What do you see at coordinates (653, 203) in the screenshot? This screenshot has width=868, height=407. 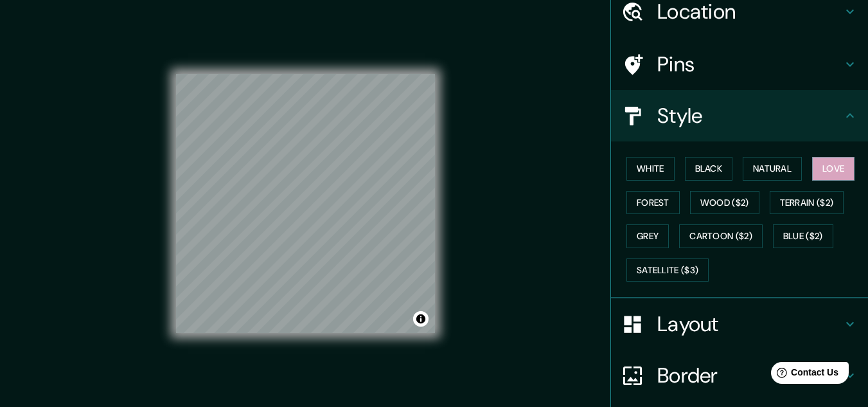 I see `button: Forest` at bounding box center [653, 203].